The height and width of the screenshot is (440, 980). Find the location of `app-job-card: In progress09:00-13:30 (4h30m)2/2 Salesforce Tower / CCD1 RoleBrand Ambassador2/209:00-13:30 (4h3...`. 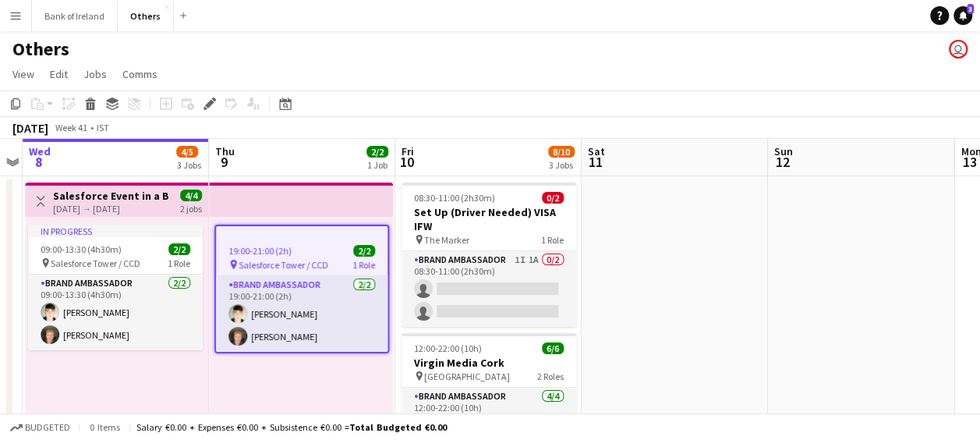

app-job-card: In progress09:00-13:30 (4h30m)2/2 Salesforce Tower / CCD1 RoleBrand Ambassador2/209:00-13:30 (4h3... is located at coordinates (115, 287).